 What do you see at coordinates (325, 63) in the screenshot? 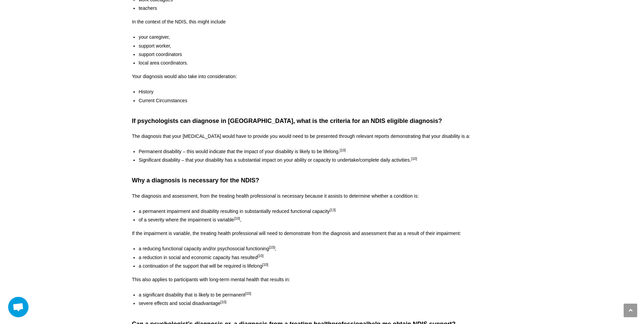
I see `li: local area coordinators.` at bounding box center [325, 63].